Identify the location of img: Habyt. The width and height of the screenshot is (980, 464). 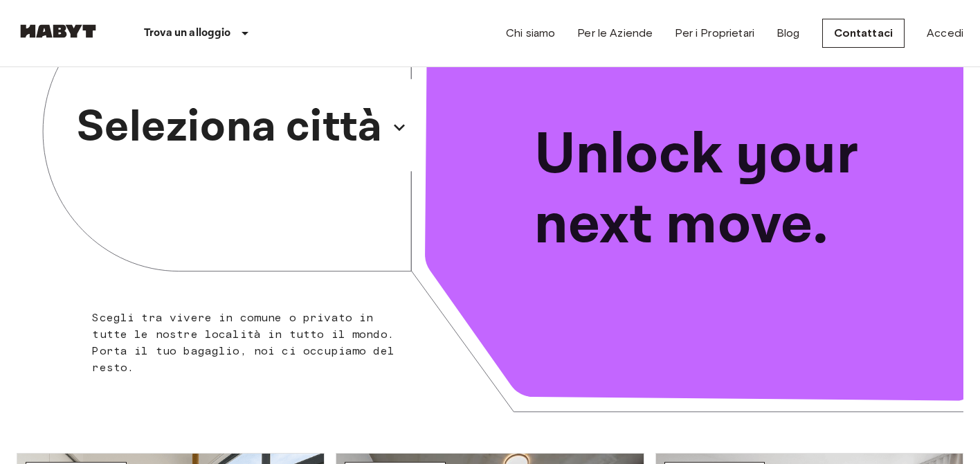
(58, 31).